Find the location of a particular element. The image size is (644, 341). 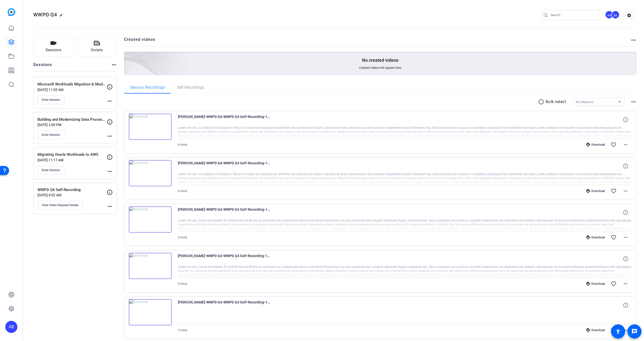

p: Bulk select is located at coordinates (556, 101).